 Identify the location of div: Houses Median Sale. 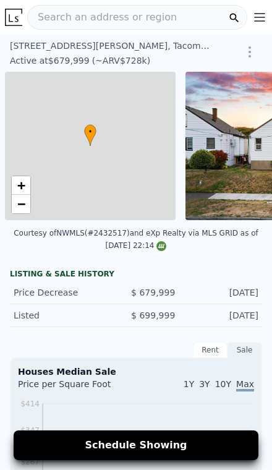
(136, 371).